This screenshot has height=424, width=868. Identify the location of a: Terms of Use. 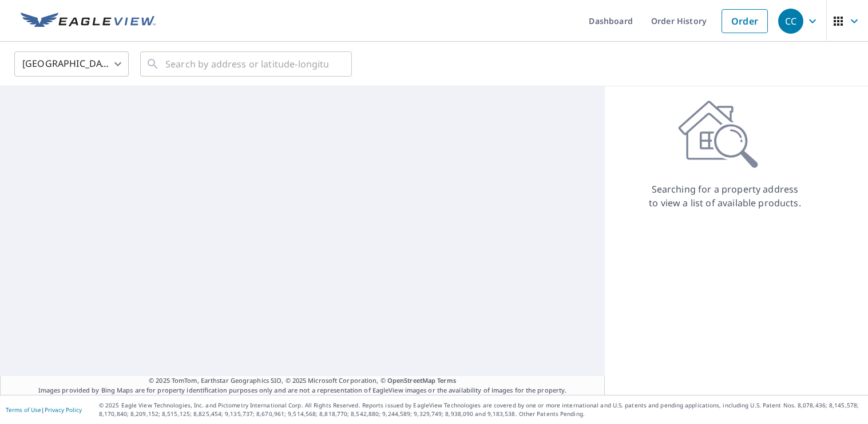
(23, 410).